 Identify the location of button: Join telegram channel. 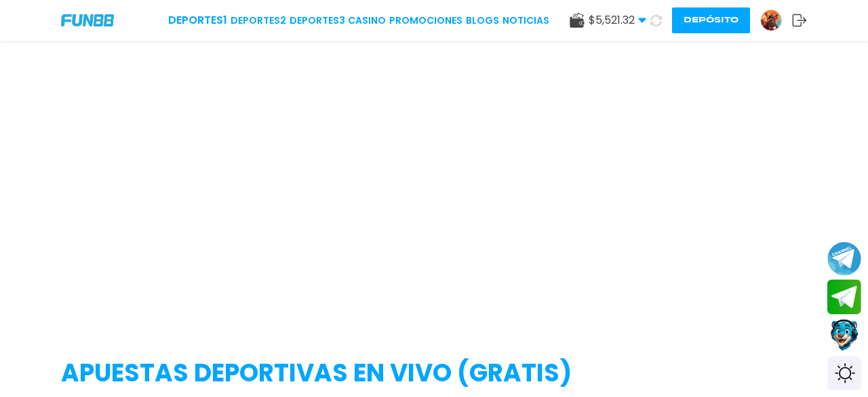
(844, 258).